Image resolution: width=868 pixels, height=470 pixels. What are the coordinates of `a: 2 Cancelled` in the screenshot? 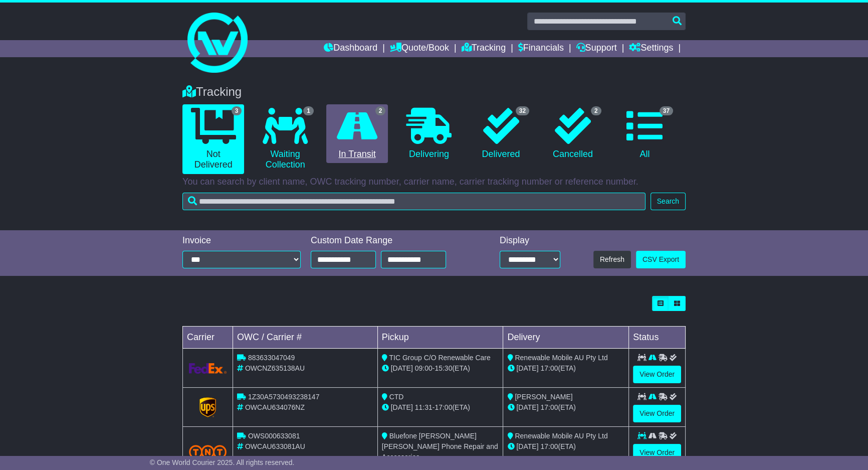 It's located at (572, 134).